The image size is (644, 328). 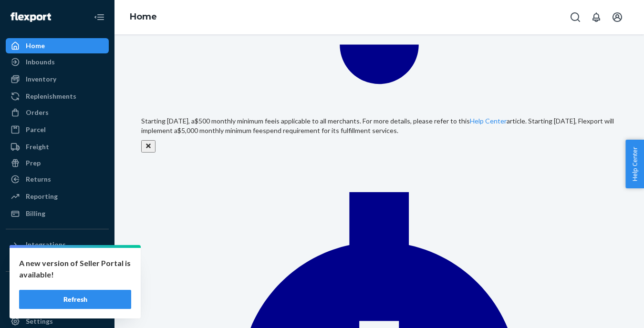 What do you see at coordinates (635, 164) in the screenshot?
I see `span: Help Center` at bounding box center [635, 164].